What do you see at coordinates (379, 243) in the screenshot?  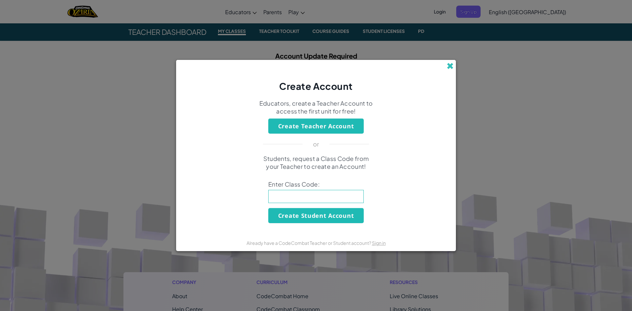 I see `a: Sign in` at bounding box center [379, 243].